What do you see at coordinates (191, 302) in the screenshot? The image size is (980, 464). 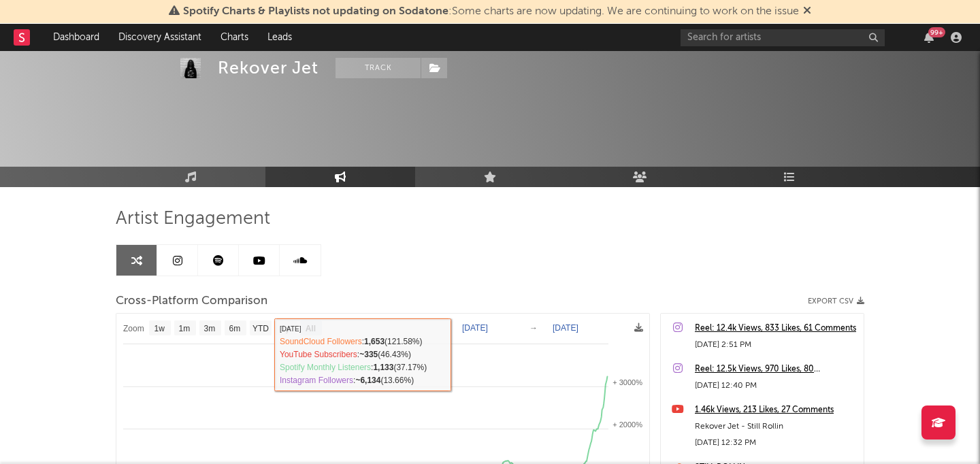 I see `span: Cross-Platform Comparison` at bounding box center [191, 302].